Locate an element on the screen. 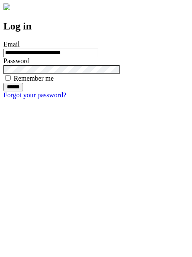 The width and height of the screenshot is (192, 257). img: logo-4e3dc11c47720685a147b03b5a06dd966a58ff35d612b21f08c02c0306f2b779.png is located at coordinates (7, 7).